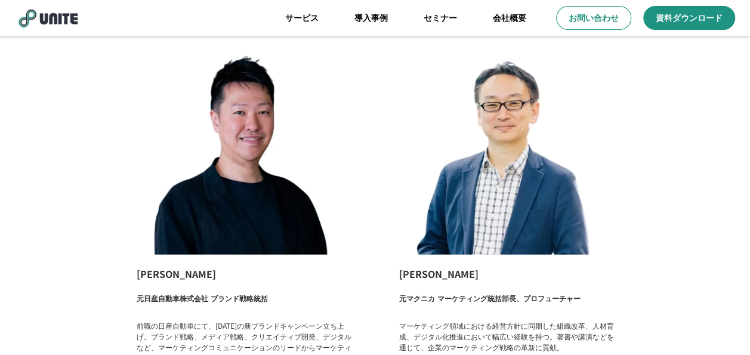 This screenshot has width=750, height=355. I want to click on a: 資料ダウンロード, so click(689, 18).